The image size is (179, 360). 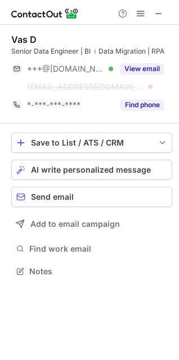 What do you see at coordinates (92, 271) in the screenshot?
I see `button: Notes` at bounding box center [92, 271].